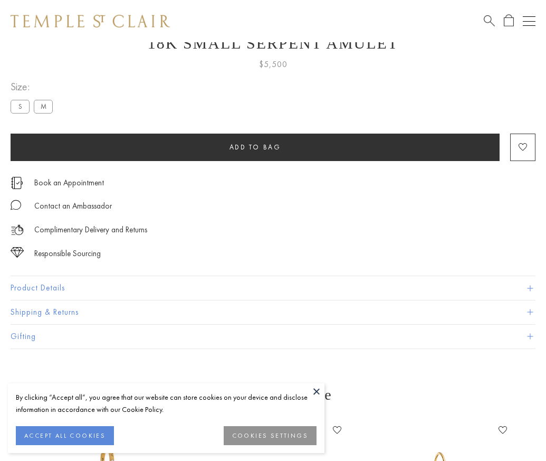 This screenshot has height=461, width=546. Describe the element at coordinates (73, 206) in the screenshot. I see `div: Contact an Ambassador` at that location.